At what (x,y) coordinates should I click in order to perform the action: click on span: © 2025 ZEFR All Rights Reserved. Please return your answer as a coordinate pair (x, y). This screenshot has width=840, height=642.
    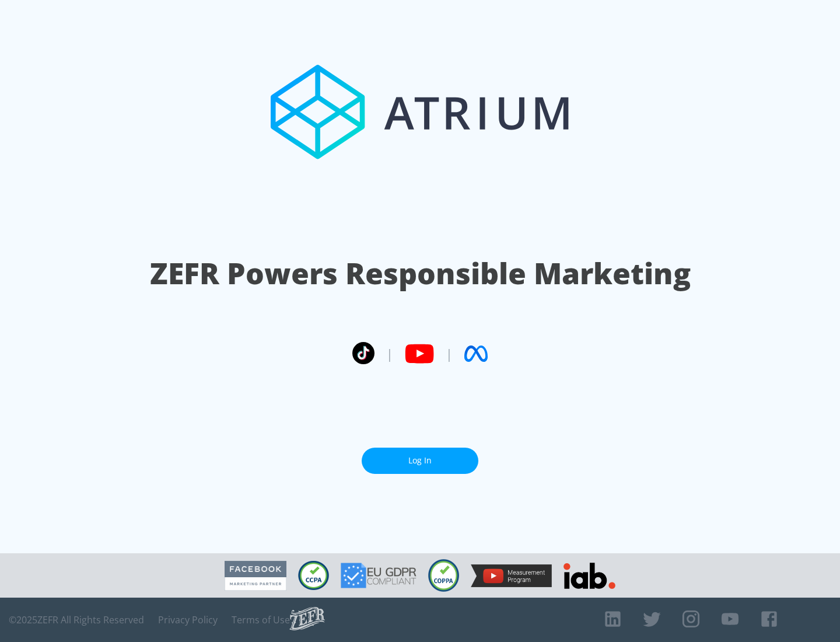
    Looking at the image, I should click on (76, 619).